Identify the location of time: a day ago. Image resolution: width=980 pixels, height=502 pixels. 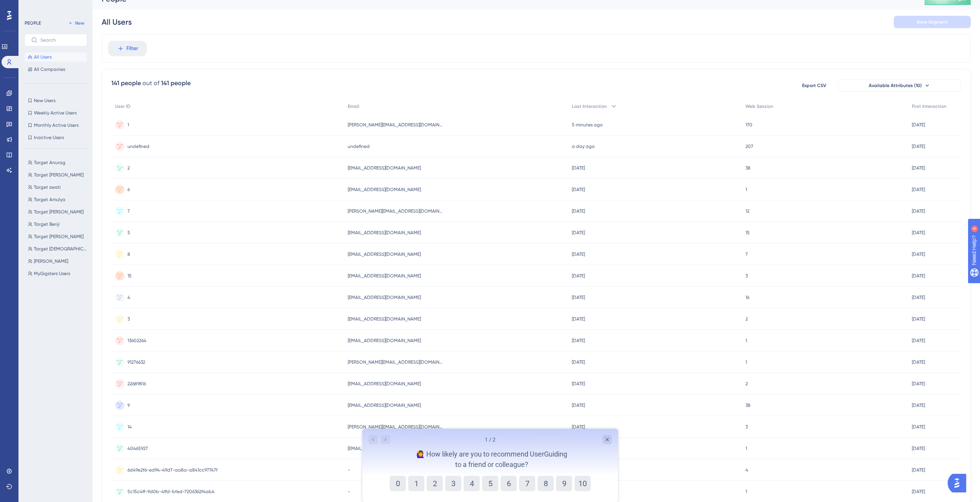
(583, 146).